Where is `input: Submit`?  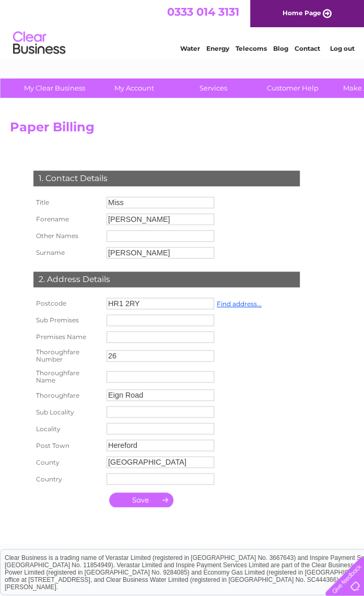
input: Submit is located at coordinates (141, 500).